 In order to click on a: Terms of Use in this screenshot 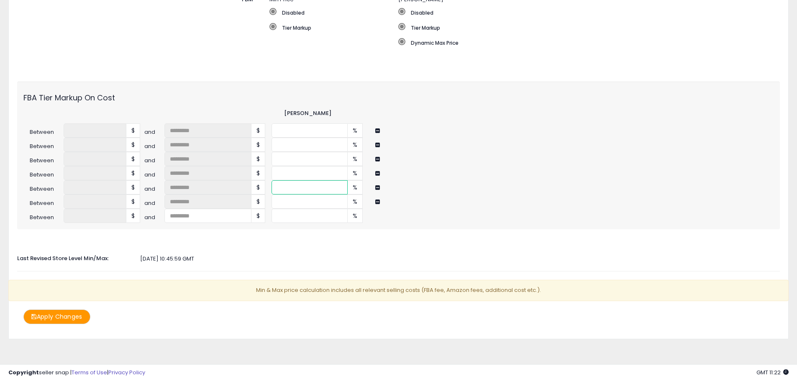, I will do `click(89, 372)`.